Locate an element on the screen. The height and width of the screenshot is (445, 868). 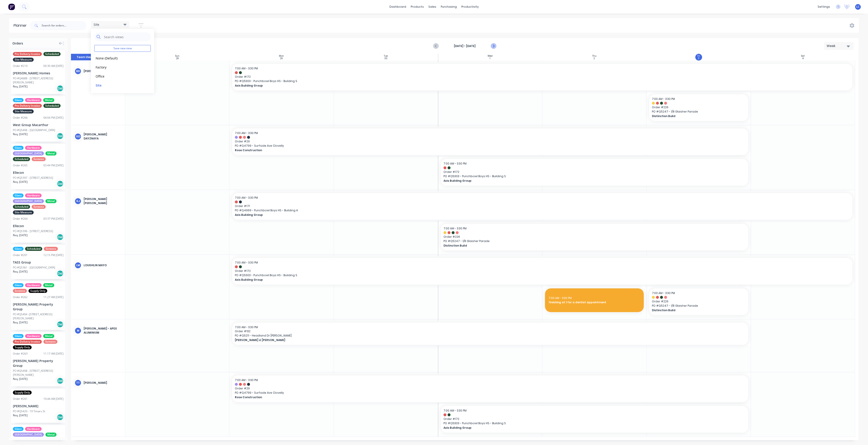
div: Order # 201 is located at coordinates (20, 255).